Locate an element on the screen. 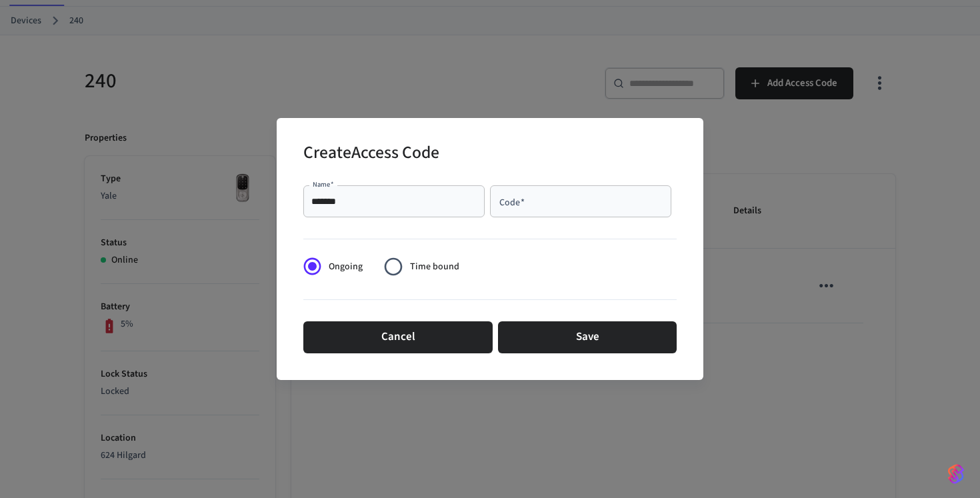 The height and width of the screenshot is (498, 980). label: Name is located at coordinates (323, 184).